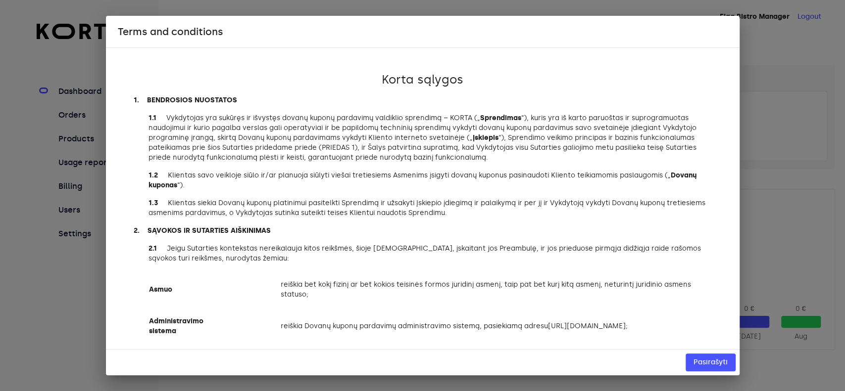 Image resolution: width=845 pixels, height=391 pixels. Describe the element at coordinates (423, 32) in the screenshot. I see `h2: Terms and conditions` at that location.